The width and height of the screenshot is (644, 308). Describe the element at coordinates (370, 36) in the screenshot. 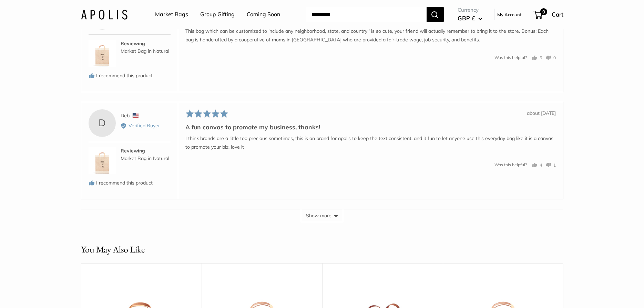

I see `p: This bag which can be customized to include any neighborhood, state, and country ' is so cute, yo...` at that location.